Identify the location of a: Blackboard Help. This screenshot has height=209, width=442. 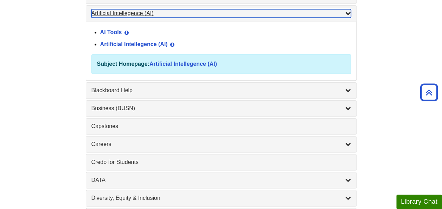
(221, 90).